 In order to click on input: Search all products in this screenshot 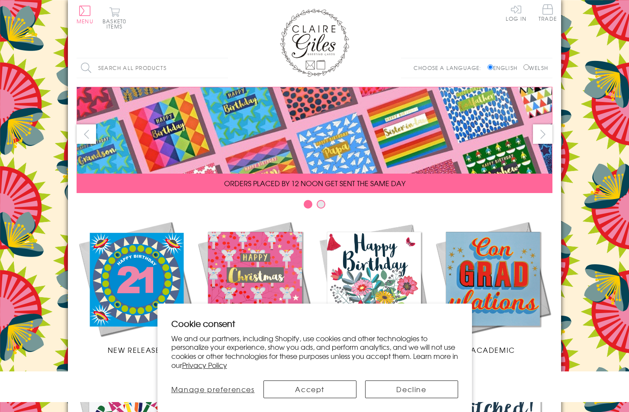, I will do `click(152, 68)`.